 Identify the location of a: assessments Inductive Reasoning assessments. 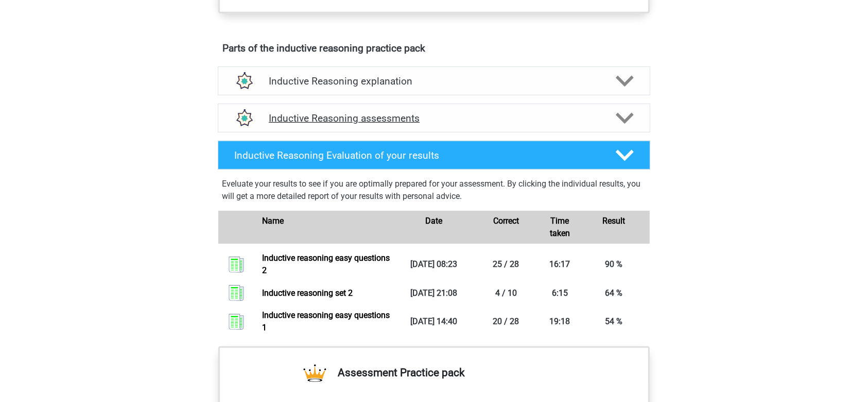
(434, 118).